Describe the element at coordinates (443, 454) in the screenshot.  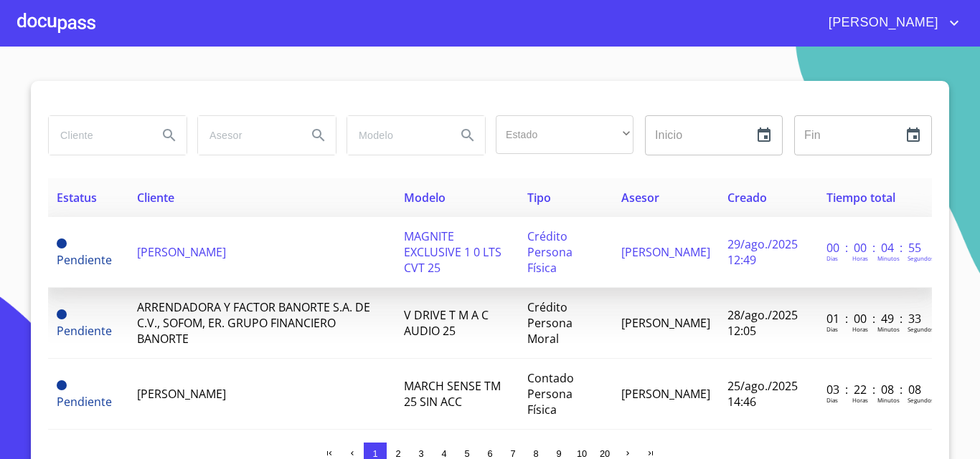
I see `span: 4` at that location.